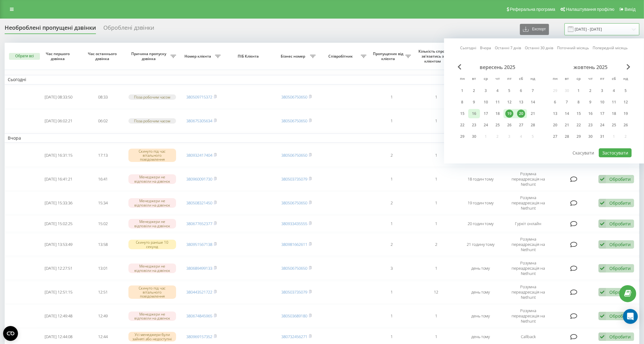 This screenshot has height=344, width=644. I want to click on div: 4, so click(498, 91).